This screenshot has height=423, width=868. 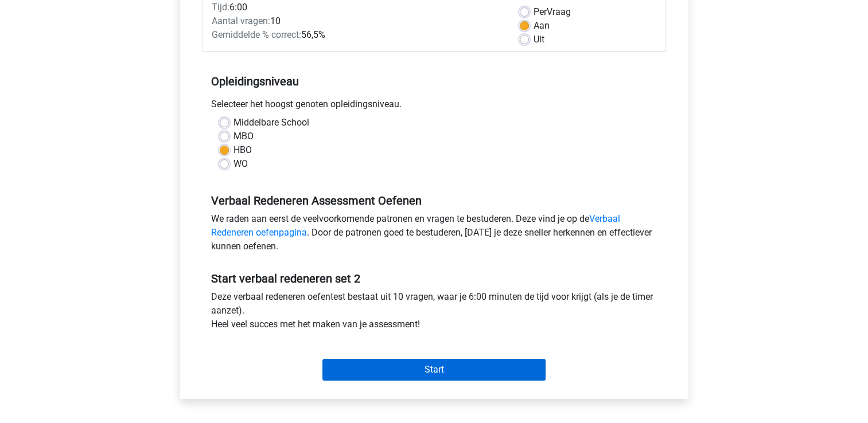 I want to click on label: Aan, so click(x=542, y=26).